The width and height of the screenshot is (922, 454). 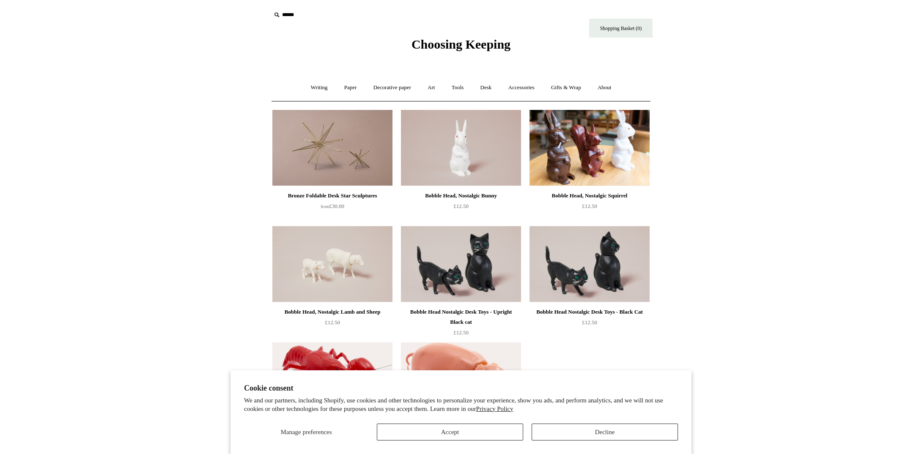 What do you see at coordinates (589, 324) in the screenshot?
I see `a: Bobble Head Nostalgic Desk Toys - Black Cat £12.50` at bounding box center [589, 324].